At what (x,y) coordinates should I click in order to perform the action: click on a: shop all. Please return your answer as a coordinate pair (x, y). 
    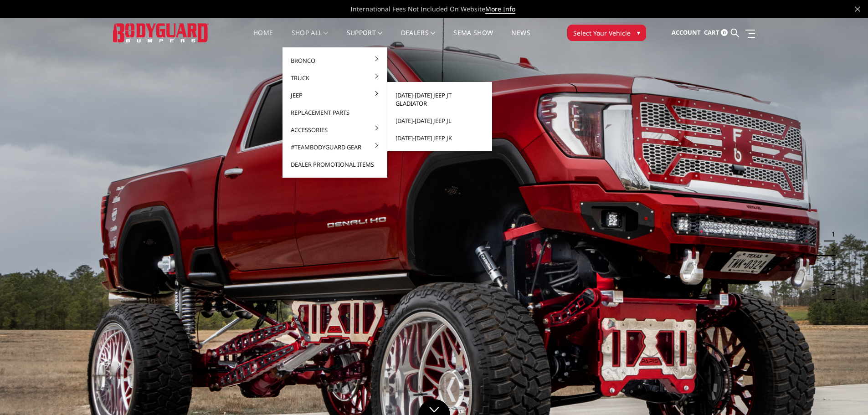
    Looking at the image, I should click on (310, 38).